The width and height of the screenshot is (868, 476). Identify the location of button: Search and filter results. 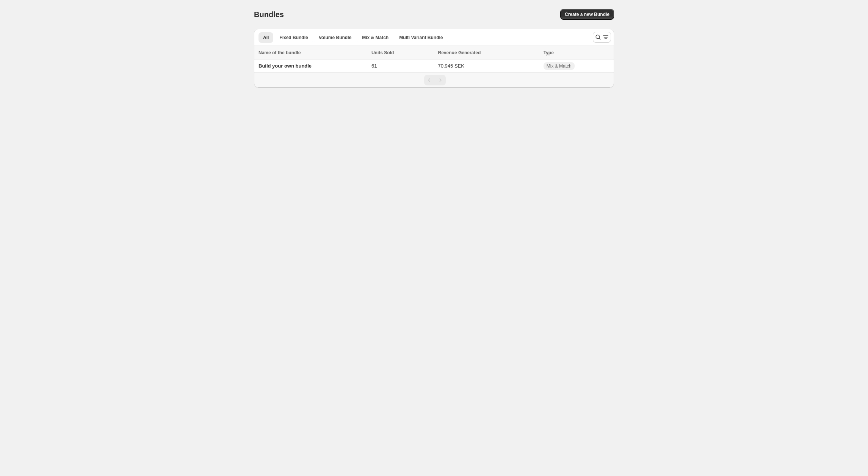
(602, 38).